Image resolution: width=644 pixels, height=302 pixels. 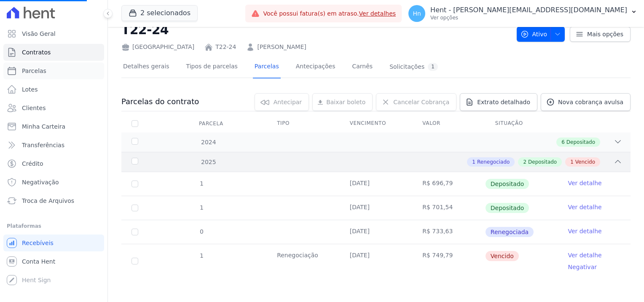 What do you see at coordinates (53, 108) in the screenshot?
I see `a: Clientes` at bounding box center [53, 108].